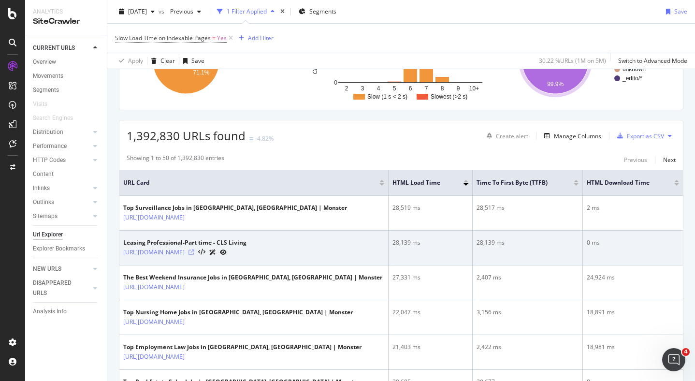 Image resolution: width=695 pixels, height=381 pixels. Describe the element at coordinates (61, 146) in the screenshot. I see `a: Performance` at that location.